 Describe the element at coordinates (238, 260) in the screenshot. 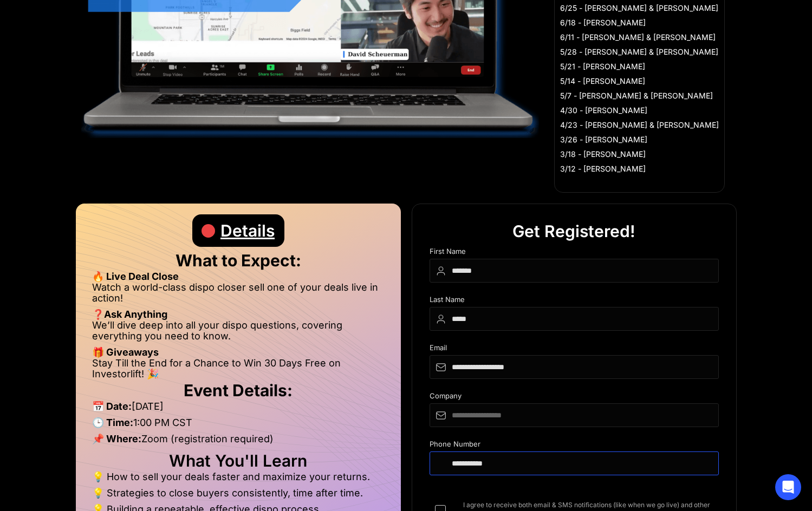

I see `strong: What to Expect:` at that location.